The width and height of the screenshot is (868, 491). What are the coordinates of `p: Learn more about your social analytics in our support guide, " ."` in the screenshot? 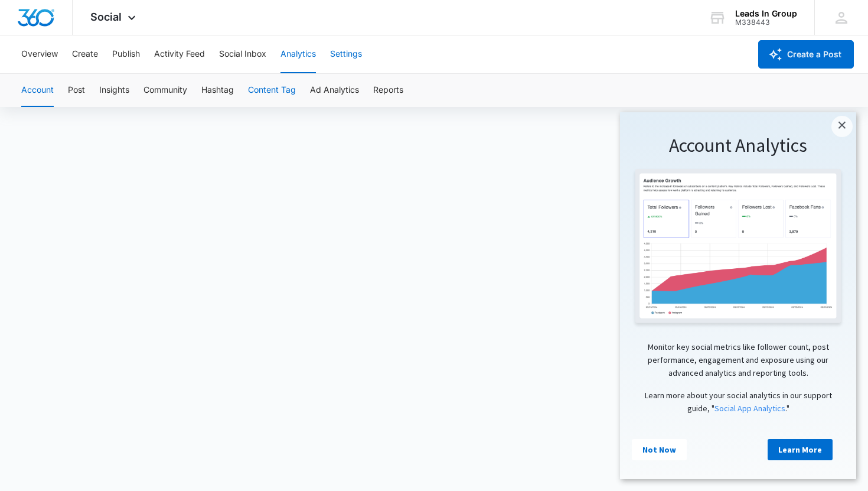 It's located at (118, 290).